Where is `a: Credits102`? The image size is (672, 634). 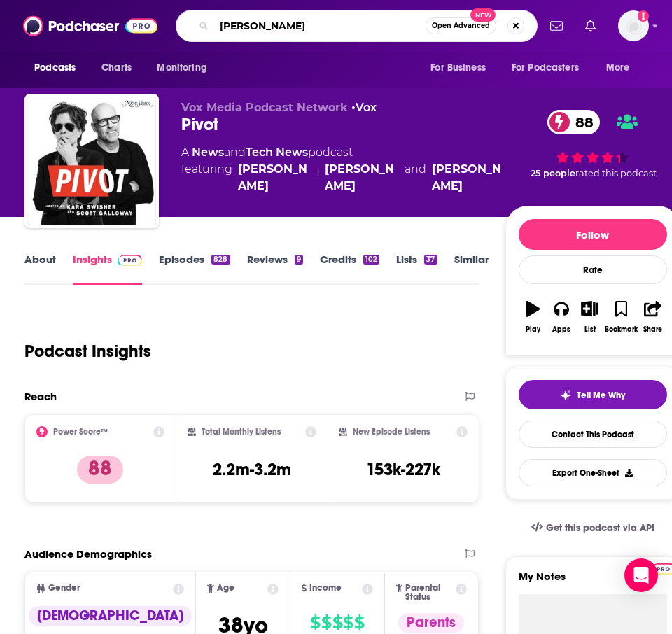
a: Credits102 is located at coordinates (350, 269).